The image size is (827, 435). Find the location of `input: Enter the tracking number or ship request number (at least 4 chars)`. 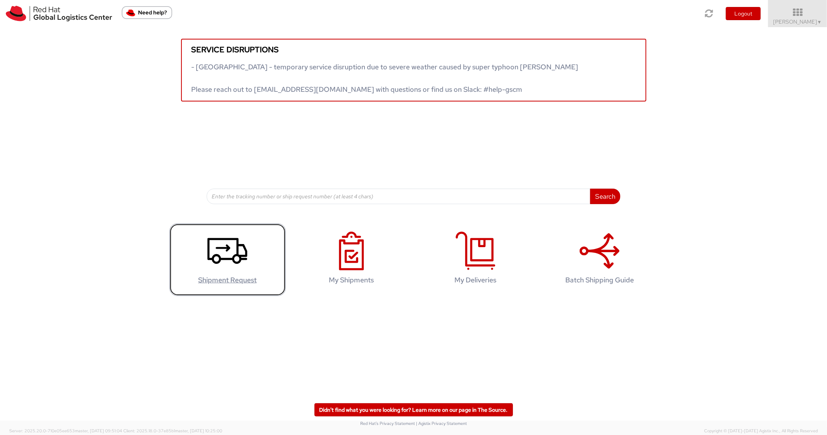

input: Enter the tracking number or ship request number (at least 4 chars) is located at coordinates (398, 196).